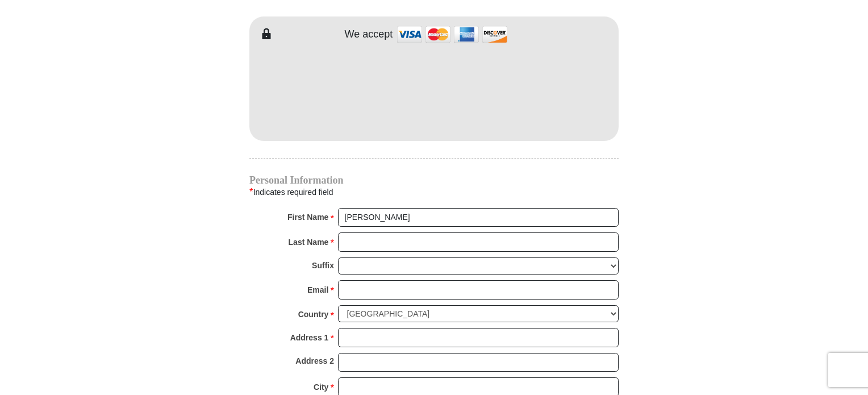 The width and height of the screenshot is (868, 395). Describe the element at coordinates (434, 192) in the screenshot. I see `div: Indicates required field` at that location.